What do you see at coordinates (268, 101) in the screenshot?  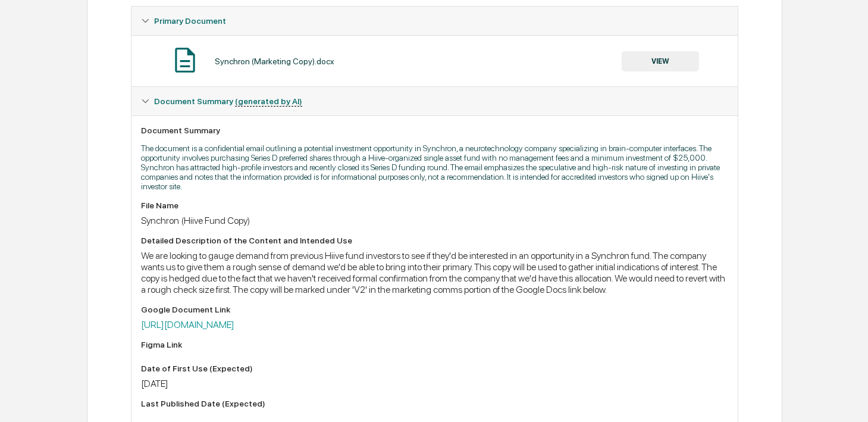 I see `u: (generated by AI)` at bounding box center [268, 101].